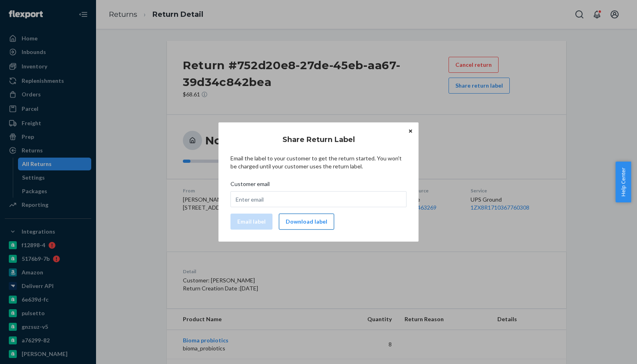 This screenshot has width=637, height=364. I want to click on p: Email the label to your customer to get the return started. You won't be charged until your custo..., so click(319, 162).